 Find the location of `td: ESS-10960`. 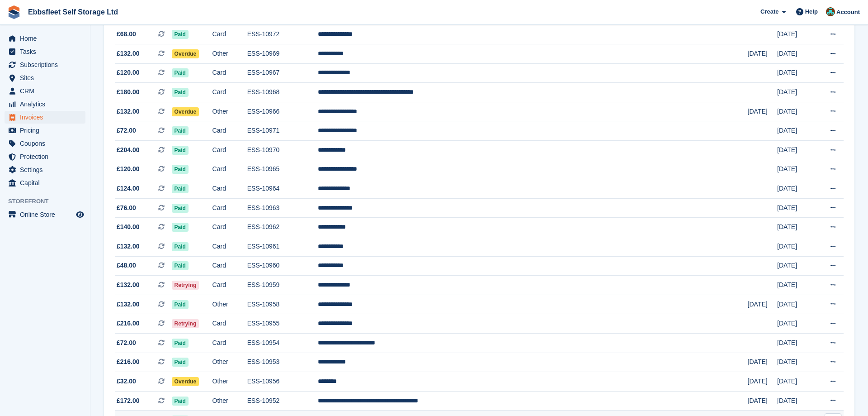

td: ESS-10960 is located at coordinates (283, 266).